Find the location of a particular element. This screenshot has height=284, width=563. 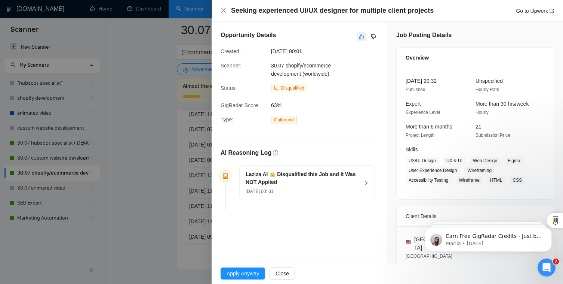

span: Project Length is located at coordinates (420, 135).